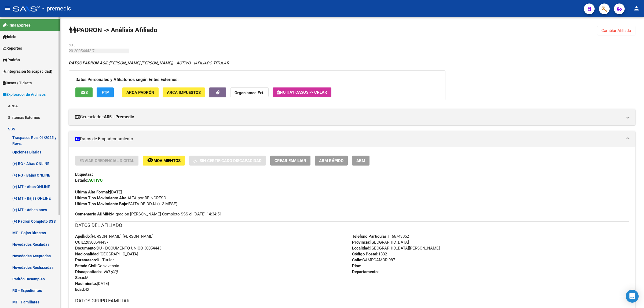 The height and width of the screenshot is (308, 644). Describe the element at coordinates (636, 8) in the screenshot. I see `mat-icon: person` at that location.